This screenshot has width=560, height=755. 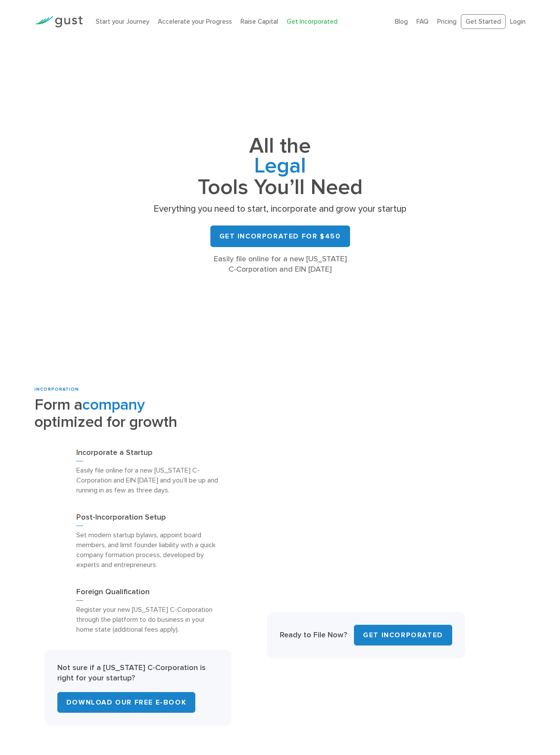 What do you see at coordinates (122, 22) in the screenshot?
I see `a: Start your Journey` at bounding box center [122, 22].